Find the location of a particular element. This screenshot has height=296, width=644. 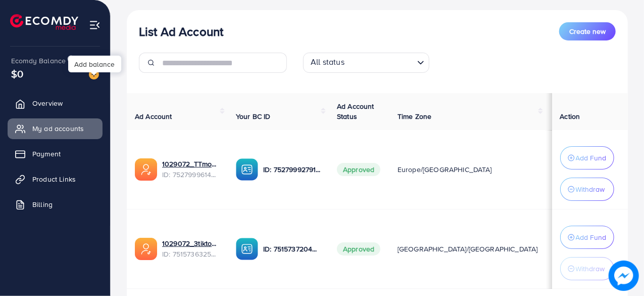

img: logo is located at coordinates (44, 22).